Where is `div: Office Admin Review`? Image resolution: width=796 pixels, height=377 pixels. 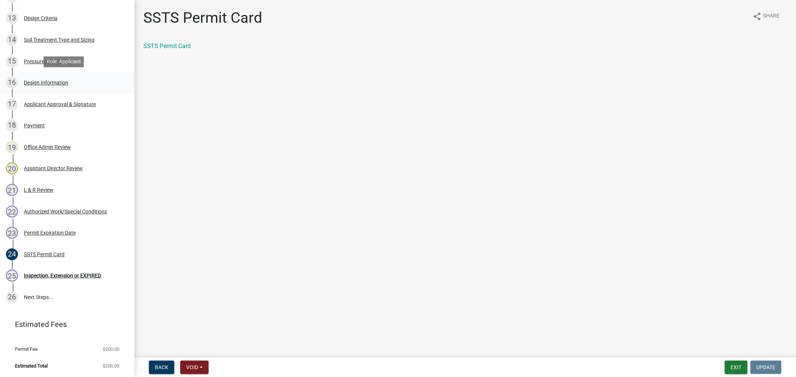
div: Office Admin Review is located at coordinates (47, 147).